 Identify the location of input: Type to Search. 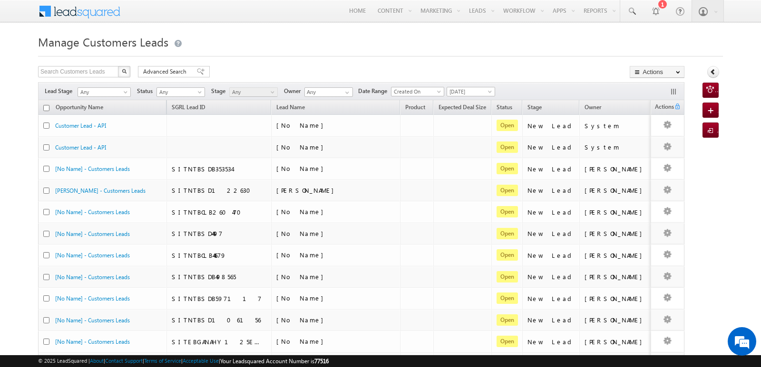
(328, 92).